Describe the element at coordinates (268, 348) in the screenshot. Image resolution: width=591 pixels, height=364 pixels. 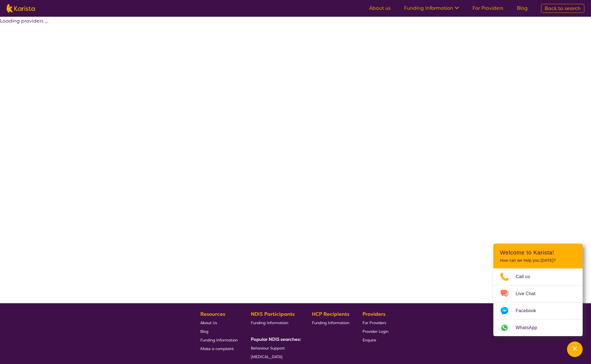
I see `span: Behaviour Support` at that location.